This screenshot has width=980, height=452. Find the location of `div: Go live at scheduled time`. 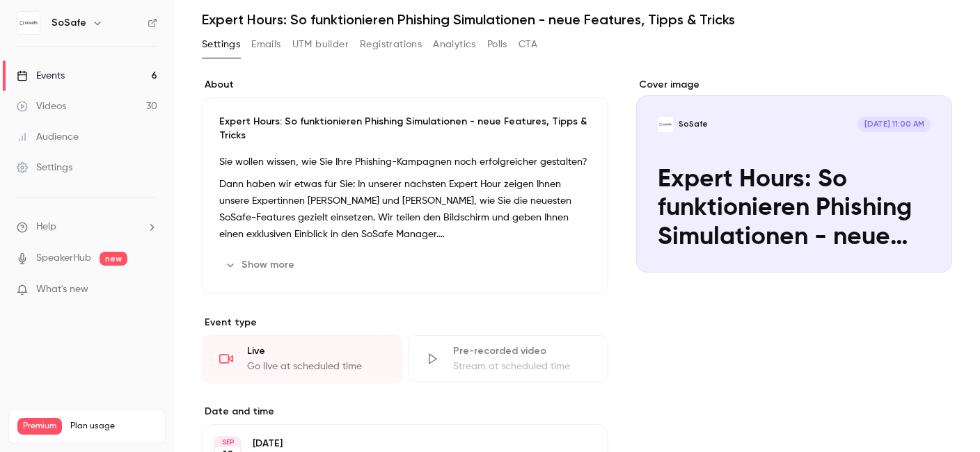

div: Go live at scheduled time is located at coordinates (316, 367).